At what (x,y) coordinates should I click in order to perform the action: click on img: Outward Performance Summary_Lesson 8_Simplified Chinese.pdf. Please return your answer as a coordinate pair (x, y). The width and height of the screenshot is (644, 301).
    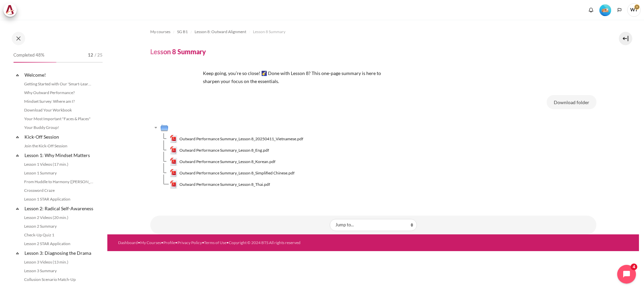
    Looking at the image, I should click on (174, 173).